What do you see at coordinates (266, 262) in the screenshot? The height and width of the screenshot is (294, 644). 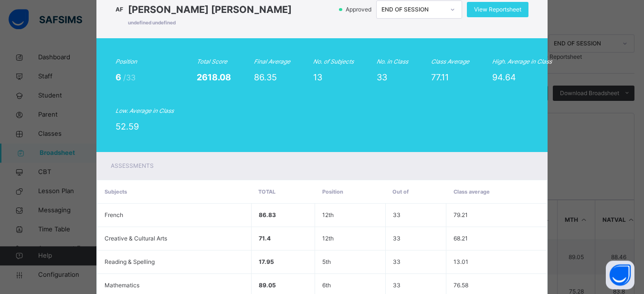 I see `span: 17.95` at bounding box center [266, 262].